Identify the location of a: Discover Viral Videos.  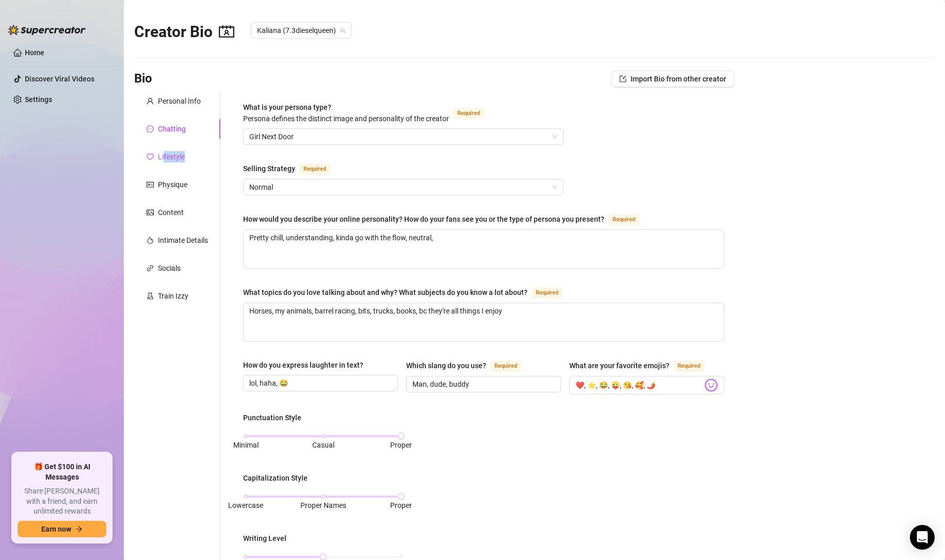
(59, 79).